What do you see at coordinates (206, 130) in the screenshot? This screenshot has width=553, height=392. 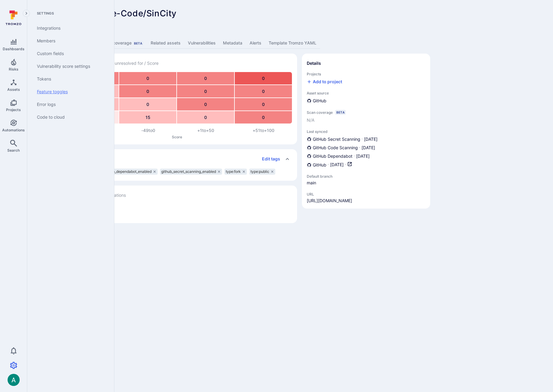 I see `div: +1 to +50` at bounding box center [206, 130].